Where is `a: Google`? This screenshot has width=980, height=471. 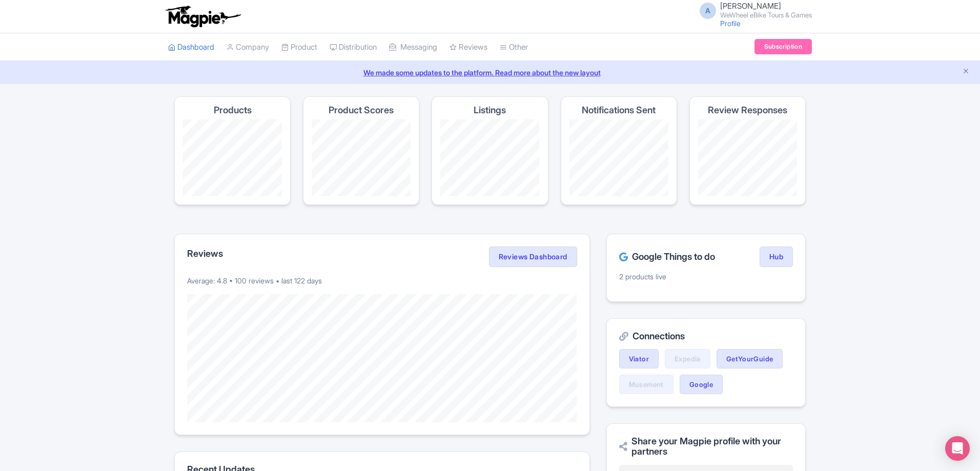
a: Google is located at coordinates (701, 385).